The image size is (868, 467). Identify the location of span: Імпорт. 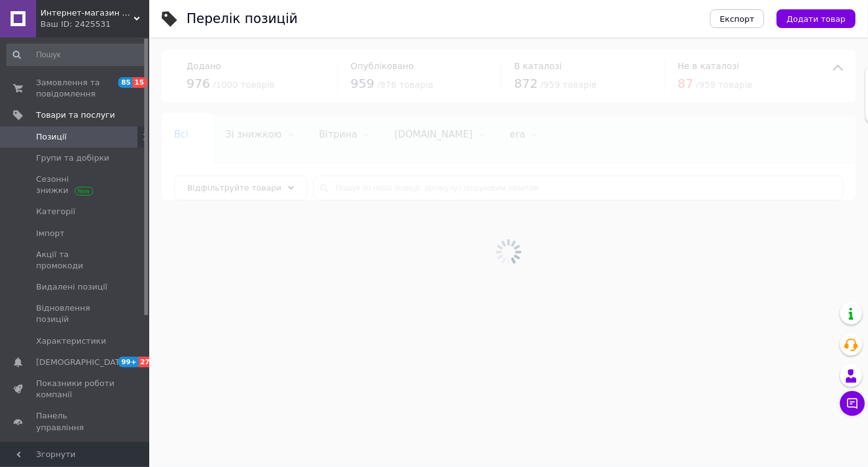
(50, 233).